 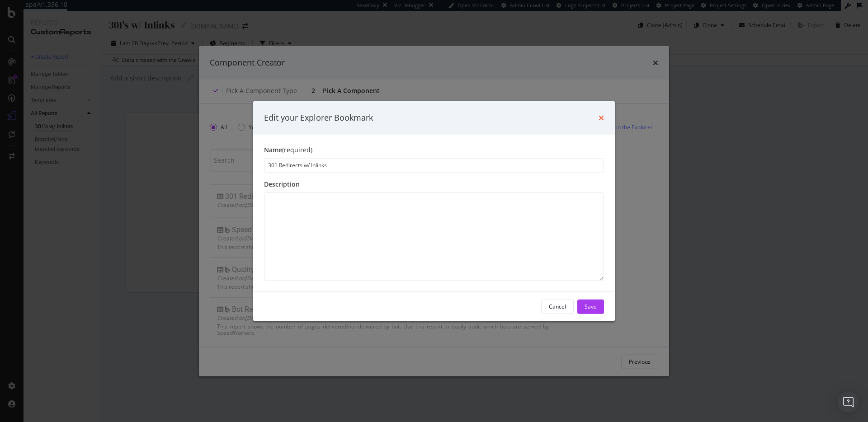 I want to click on div: Description, so click(x=434, y=184).